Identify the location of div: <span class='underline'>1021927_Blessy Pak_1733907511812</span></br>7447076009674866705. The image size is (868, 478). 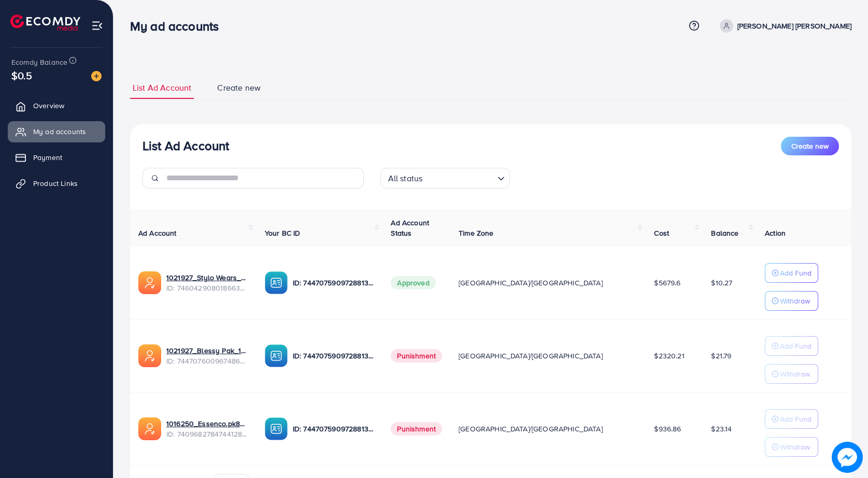
(207, 357).